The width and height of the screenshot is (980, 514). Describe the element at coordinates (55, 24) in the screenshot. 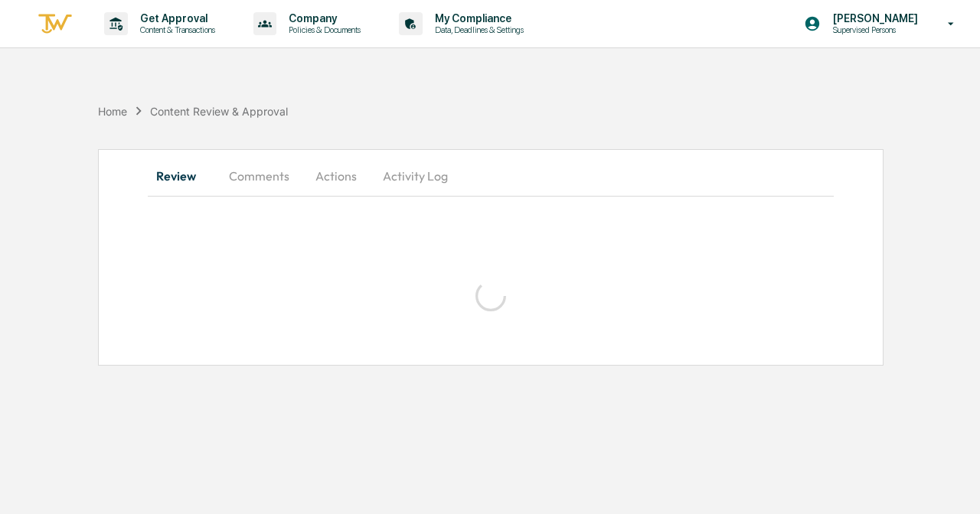

I see `img: logo` at that location.